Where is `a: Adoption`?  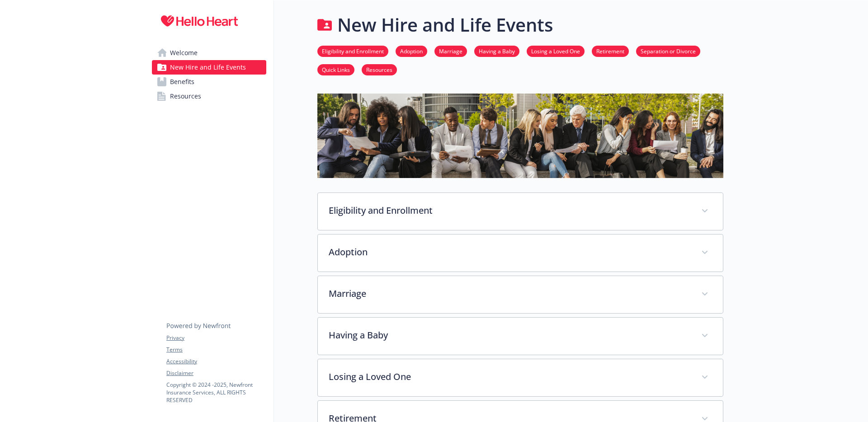 a: Adoption is located at coordinates (411, 50).